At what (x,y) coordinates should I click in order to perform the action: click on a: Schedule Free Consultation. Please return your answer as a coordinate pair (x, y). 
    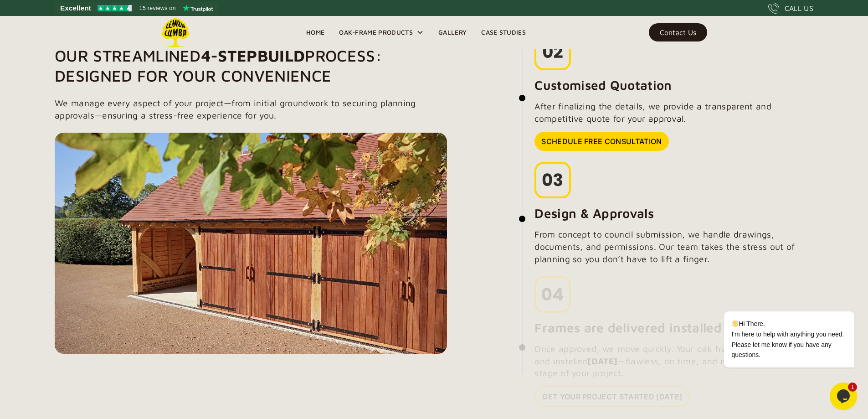
    Looking at the image, I should click on (601, 141).